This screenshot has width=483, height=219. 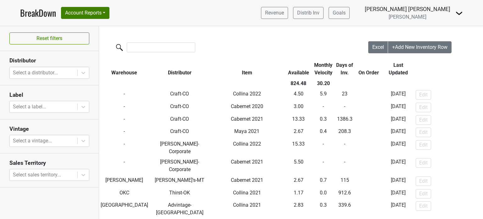 What do you see at coordinates (299, 69) in the screenshot?
I see `th: Available: activate to sort column ascending` at bounding box center [299, 69].